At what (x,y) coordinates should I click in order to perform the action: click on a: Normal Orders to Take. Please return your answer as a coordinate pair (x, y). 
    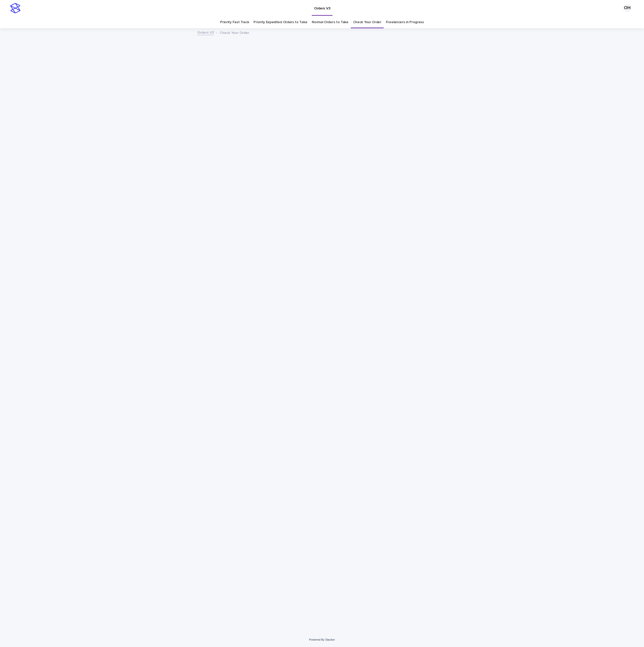
    Looking at the image, I should click on (330, 23).